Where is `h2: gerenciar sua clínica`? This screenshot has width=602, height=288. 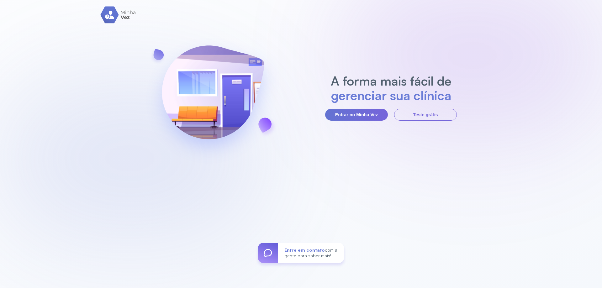
h2: gerenciar sua clínica is located at coordinates (391, 95).